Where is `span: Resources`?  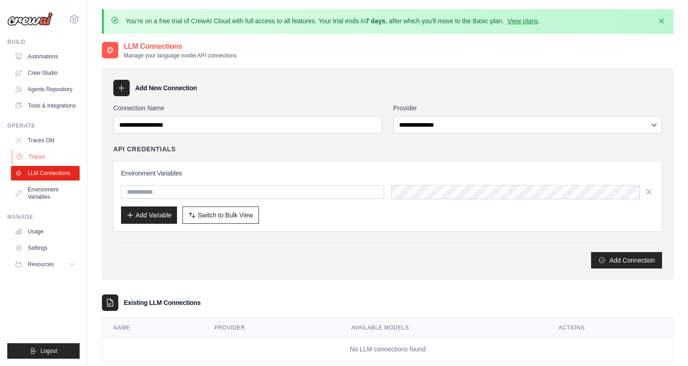 span: Resources is located at coordinates (41, 264).